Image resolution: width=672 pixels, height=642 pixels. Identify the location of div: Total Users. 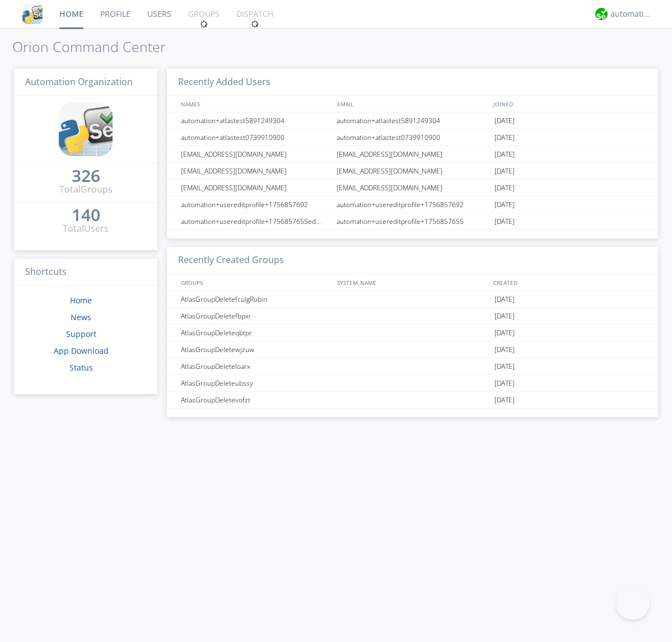
(85, 228).